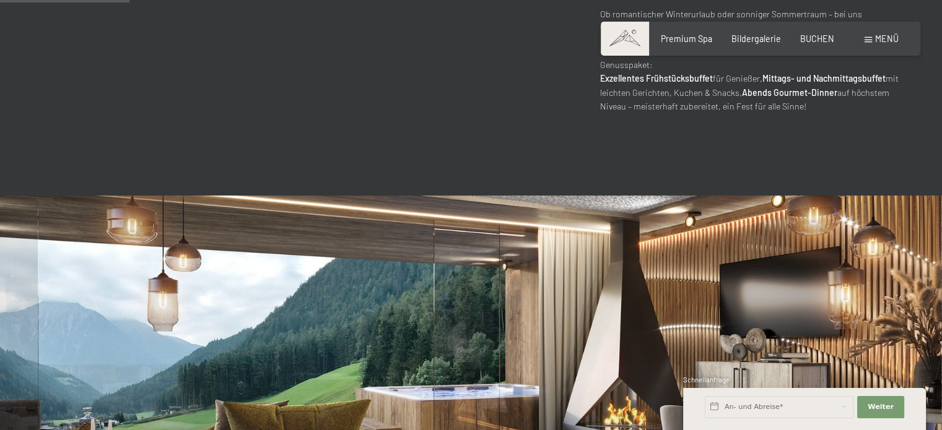 This screenshot has height=430, width=942. What do you see at coordinates (750, 21) in the screenshot?
I see `p: Ob romantischer Winterurlaub oder sonniger Sommertraum – bei uns verbinden sich Sicherheit, Komfo...` at bounding box center [750, 21].